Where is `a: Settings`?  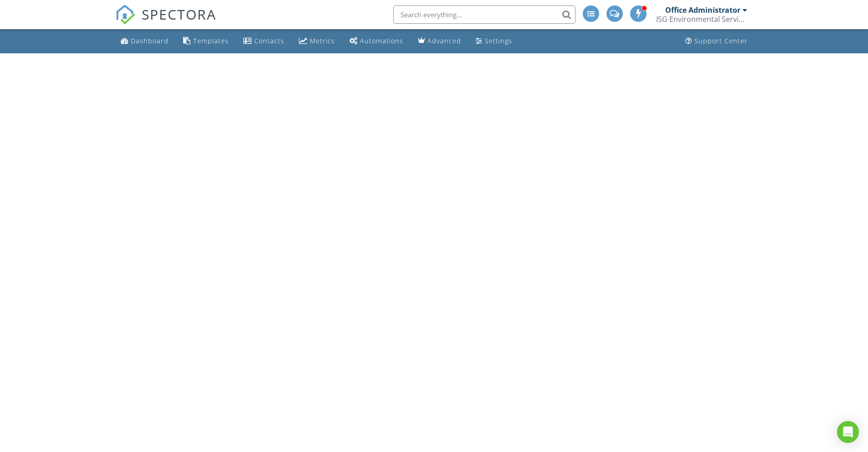
a: Settings is located at coordinates (494, 41).